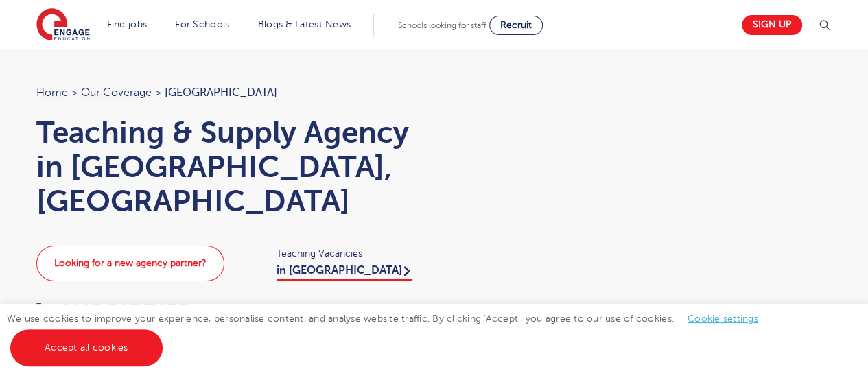  Describe the element at coordinates (389, 333) in the screenshot. I see `span: We use cookies to improve your experience, personalise content, and analyse website traffic. By c...` at that location.